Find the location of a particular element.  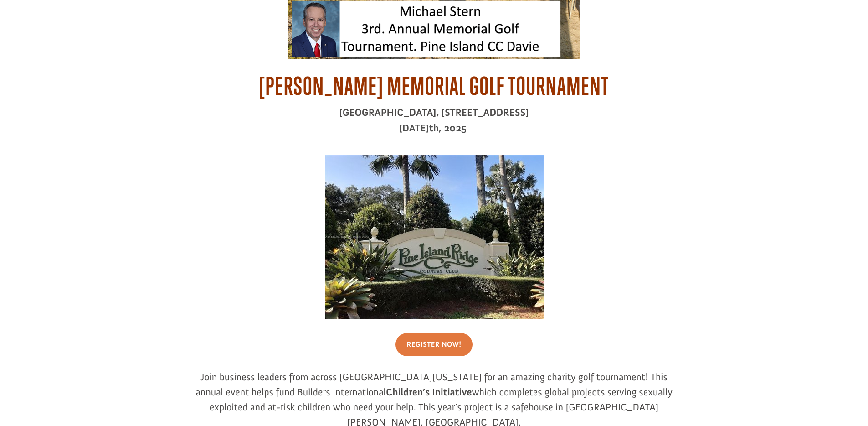

img: 9e88c3cc2981c775ed420e79d7586c6bl-m1750256929od-w480_h360 is located at coordinates (434, 237).